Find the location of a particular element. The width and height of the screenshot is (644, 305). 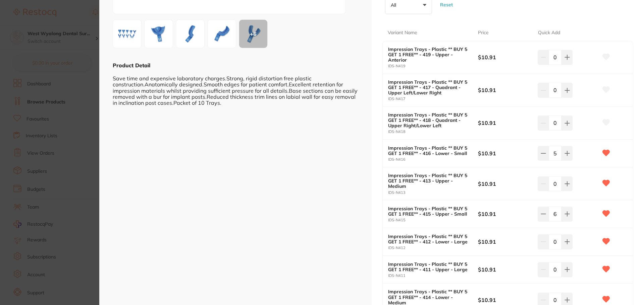

div: Save time and expensive laboratory charges.Strong, rigid distortion free plastic construction.Ana... is located at coordinates (236, 87).